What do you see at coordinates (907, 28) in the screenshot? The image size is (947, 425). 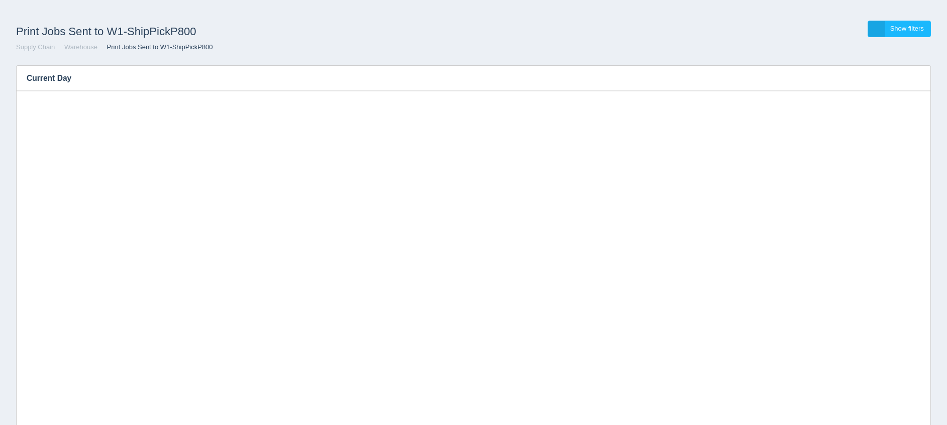 I see `span: Show filters` at bounding box center [907, 28].